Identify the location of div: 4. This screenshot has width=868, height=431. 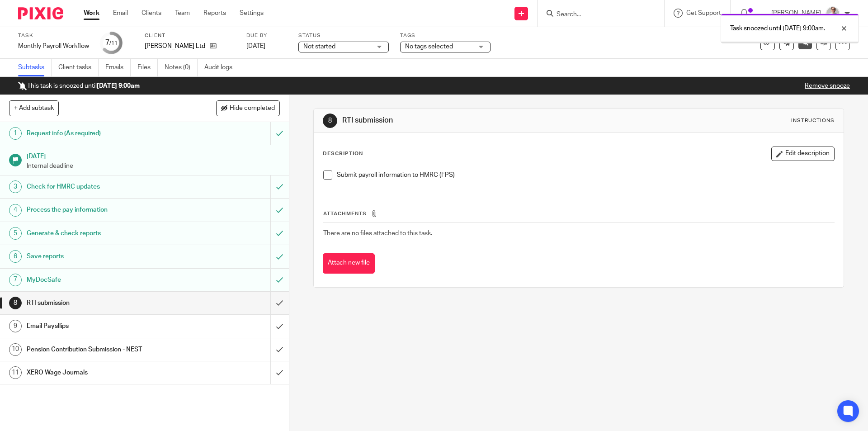
(15, 210).